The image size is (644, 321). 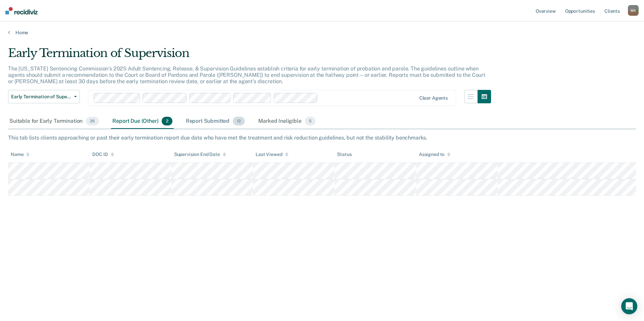 I want to click on div: Last Viewed, so click(x=272, y=155).